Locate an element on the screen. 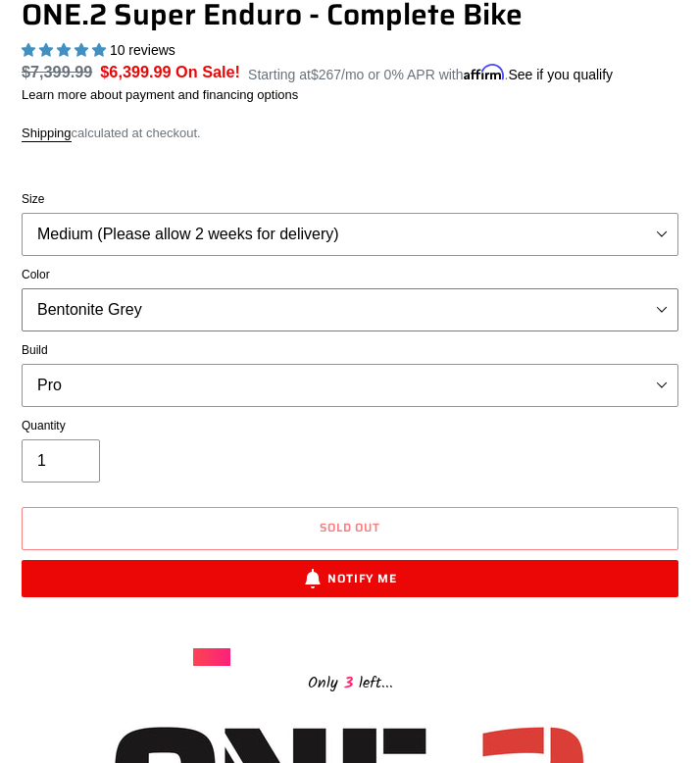 The width and height of the screenshot is (700, 763). button: Sold out is located at coordinates (350, 528).